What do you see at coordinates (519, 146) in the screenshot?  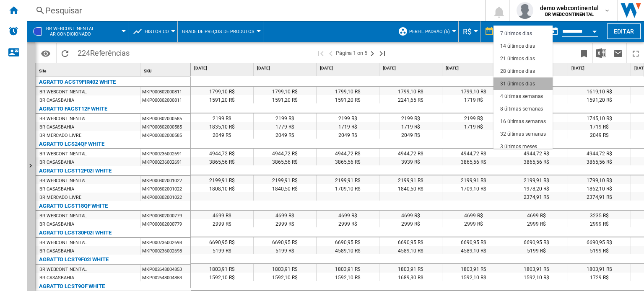 I see `div: 3 últimos meses` at bounding box center [519, 146].